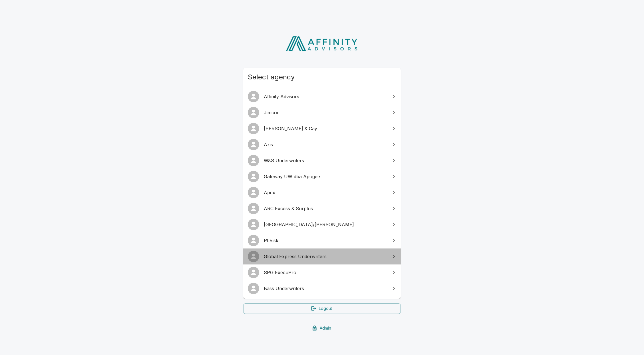 This screenshot has height=355, width=644. Describe the element at coordinates (322, 209) in the screenshot. I see `a: ARC Excess & Surplus` at that location.